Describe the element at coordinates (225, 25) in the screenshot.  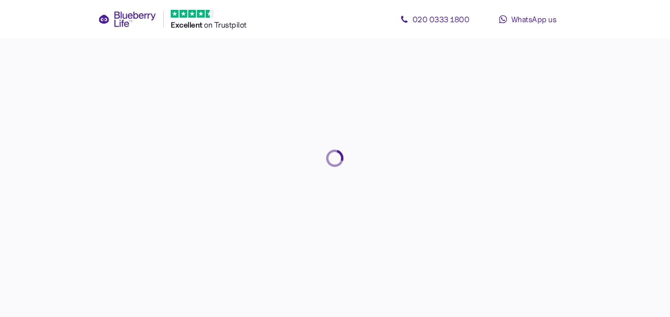
I see `span: on Trustpilot` at that location.